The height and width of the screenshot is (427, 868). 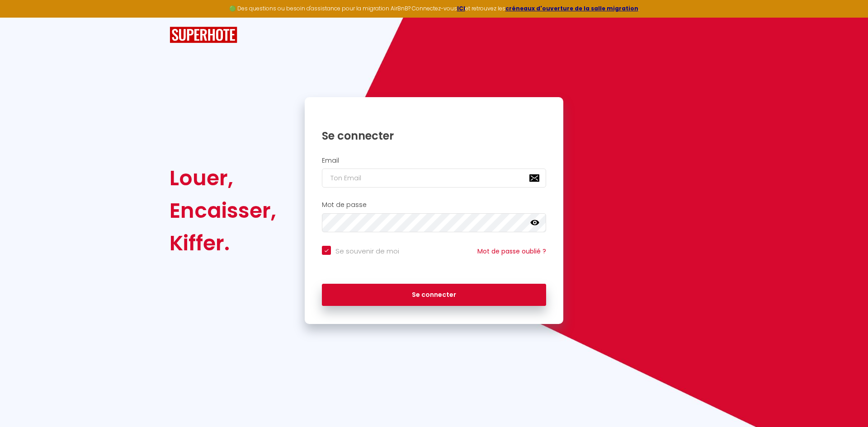 I want to click on img: SuperHote logo, so click(x=204, y=35).